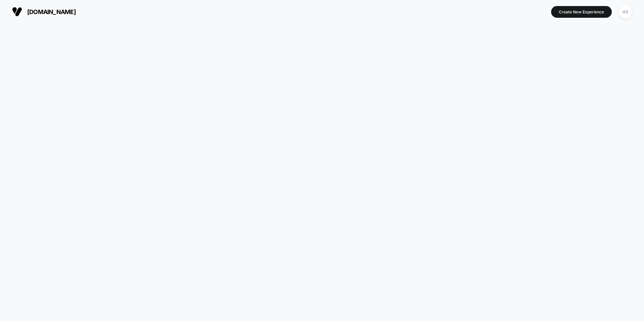 Image resolution: width=644 pixels, height=321 pixels. What do you see at coordinates (581, 12) in the screenshot?
I see `button: Create New Experience` at bounding box center [581, 12].